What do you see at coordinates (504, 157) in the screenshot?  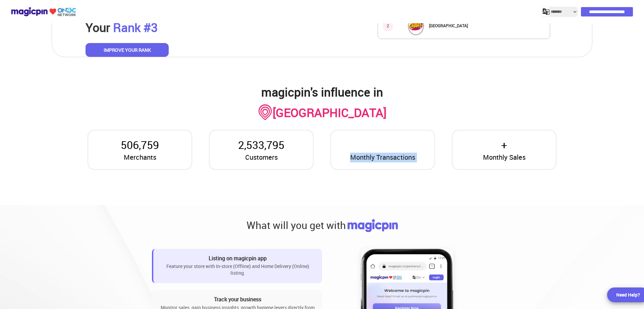 I see `span: Monthly Sales` at bounding box center [504, 157].